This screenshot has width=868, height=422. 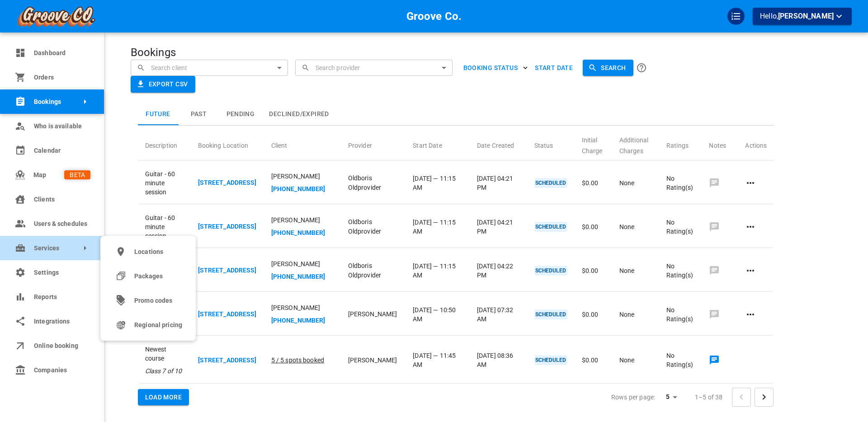 I want to click on span: Map, so click(x=49, y=175).